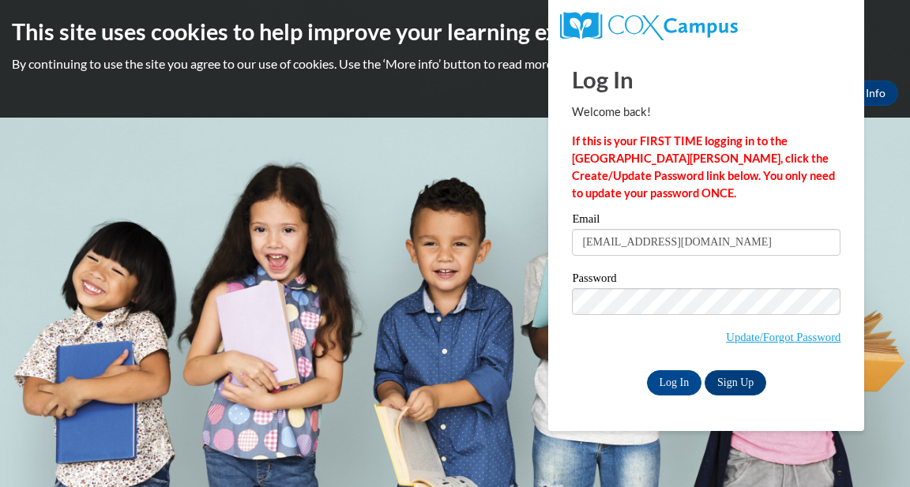 This screenshot has height=487, width=910. What do you see at coordinates (736, 383) in the screenshot?
I see `a: Sign Up` at bounding box center [736, 383].